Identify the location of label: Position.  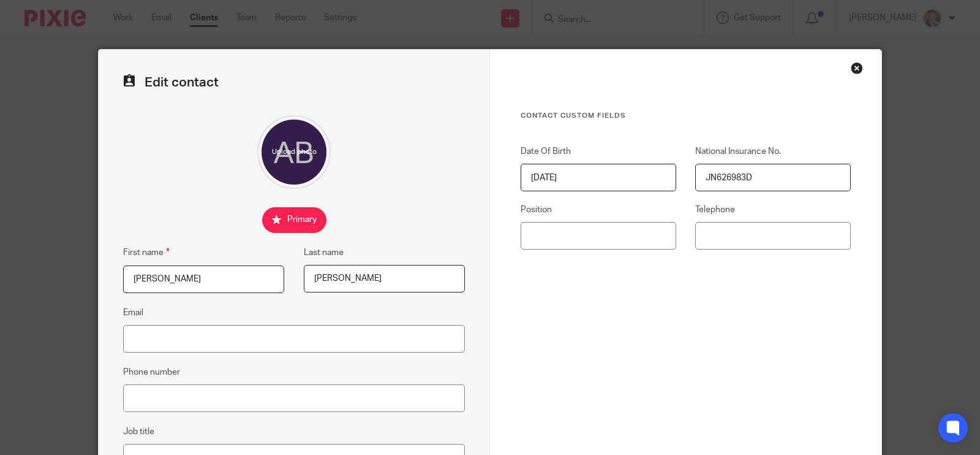
(598, 210).